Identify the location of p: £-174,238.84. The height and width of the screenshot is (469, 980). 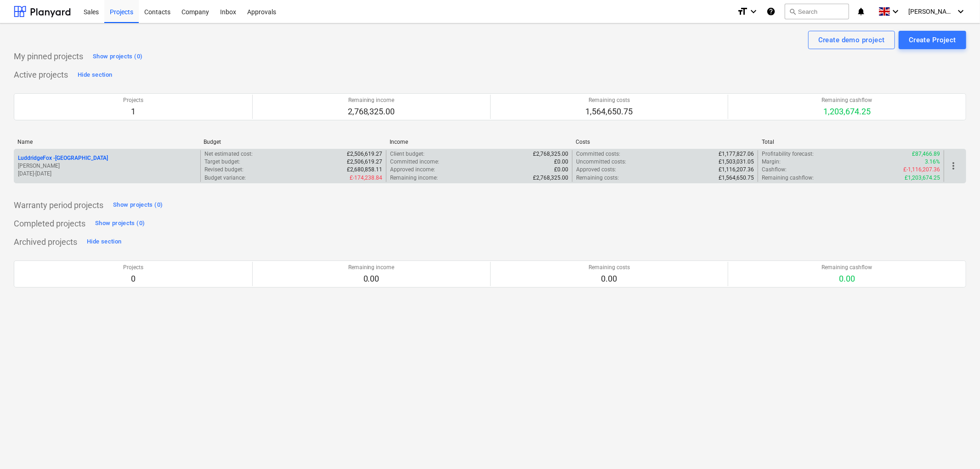
(366, 178).